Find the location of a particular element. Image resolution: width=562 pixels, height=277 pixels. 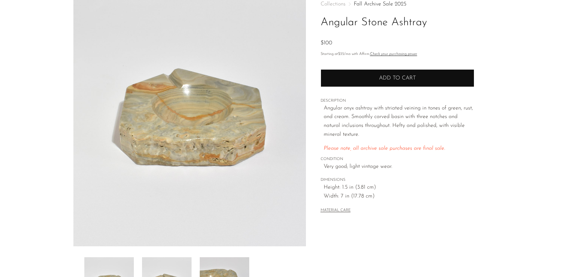

p: Angular onyx ashtray with striated veining in tones of green, rust, and cream. Smoothly carved ba... is located at coordinates (399, 121).